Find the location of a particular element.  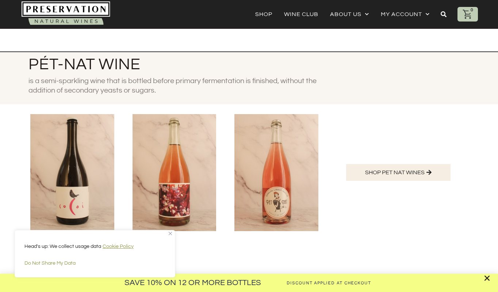

img: Close is located at coordinates (170, 234).